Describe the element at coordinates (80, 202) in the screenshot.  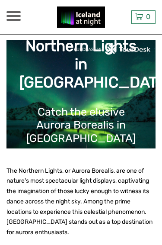
I see `span: The Northern Lights, or Aurora Borealis, are one of nature's most spectacular light displays, cap...` at that location.